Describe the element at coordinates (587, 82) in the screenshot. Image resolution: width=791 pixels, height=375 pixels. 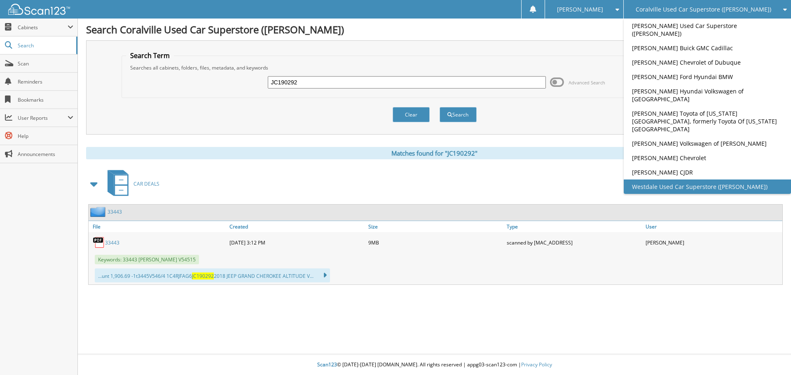
I see `span: Advanced Search` at that location.